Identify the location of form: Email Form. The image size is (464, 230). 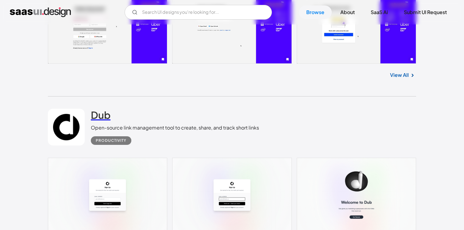
(198, 12).